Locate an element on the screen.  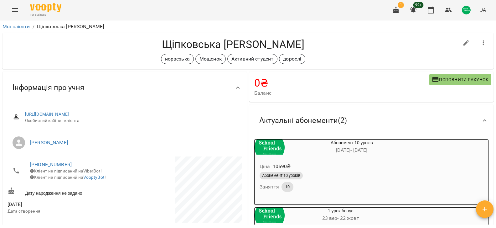
span: Актуальні абонементи ( 2 ) is located at coordinates (303, 120).